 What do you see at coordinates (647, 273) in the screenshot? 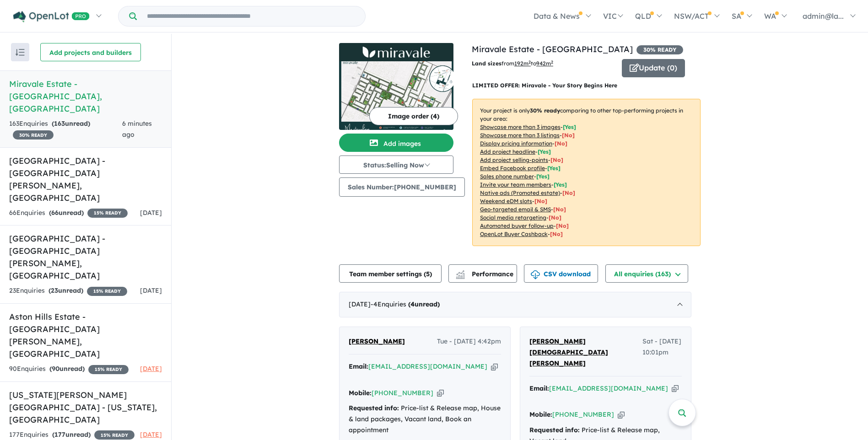
I see `button: All enquiries (163)` at bounding box center [647, 273].